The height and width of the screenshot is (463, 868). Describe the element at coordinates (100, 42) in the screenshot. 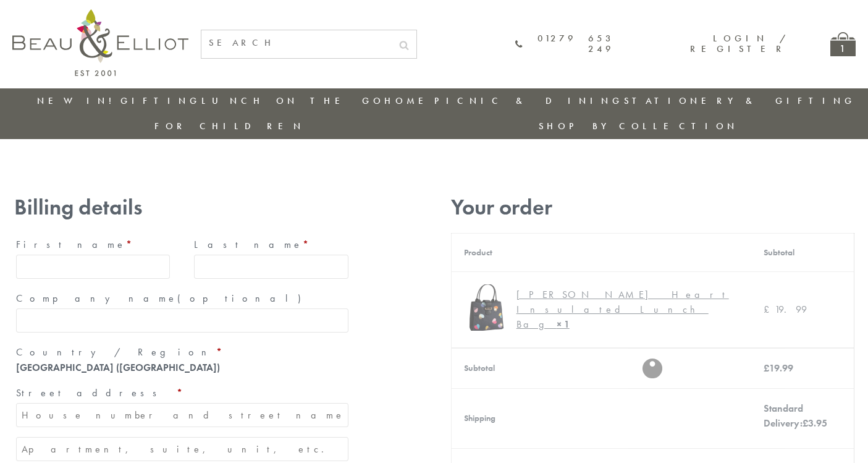

I see `img: logo` at that location.